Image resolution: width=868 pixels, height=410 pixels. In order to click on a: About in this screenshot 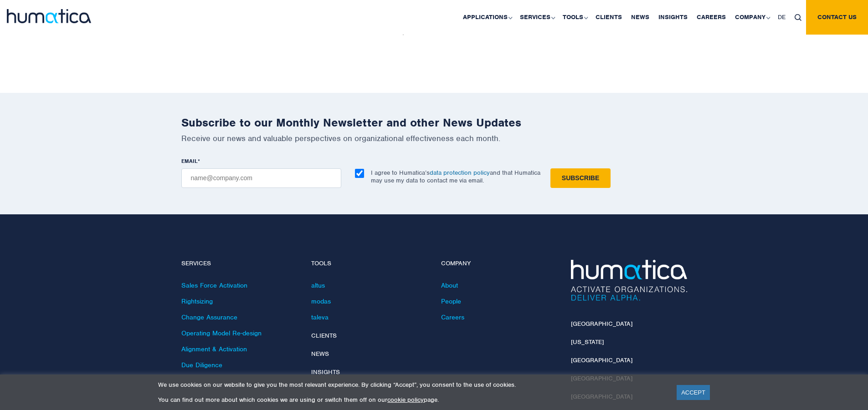, I will do `click(450, 285)`.